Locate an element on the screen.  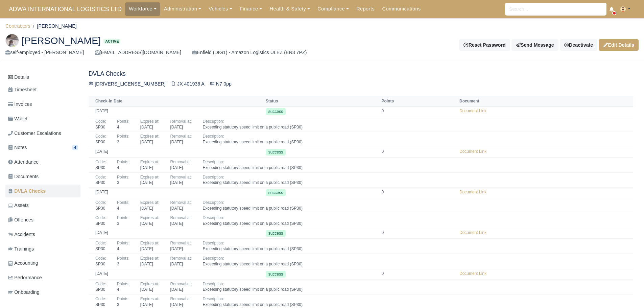
a: Onboarding is located at coordinates (43, 292).